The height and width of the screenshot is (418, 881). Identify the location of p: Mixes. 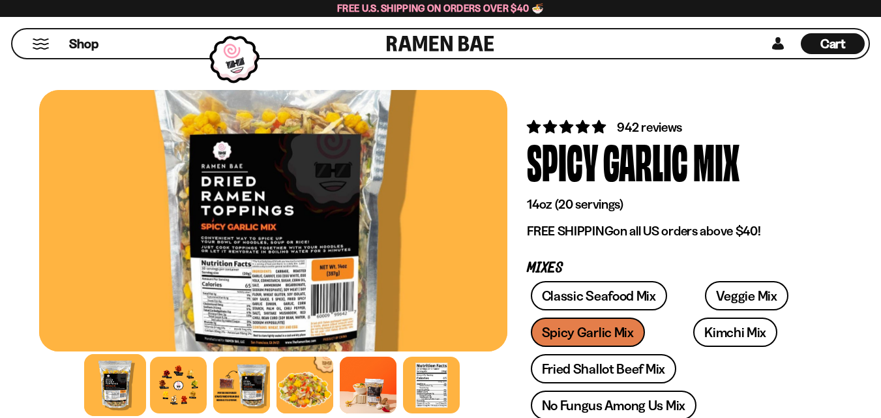
(674, 268).